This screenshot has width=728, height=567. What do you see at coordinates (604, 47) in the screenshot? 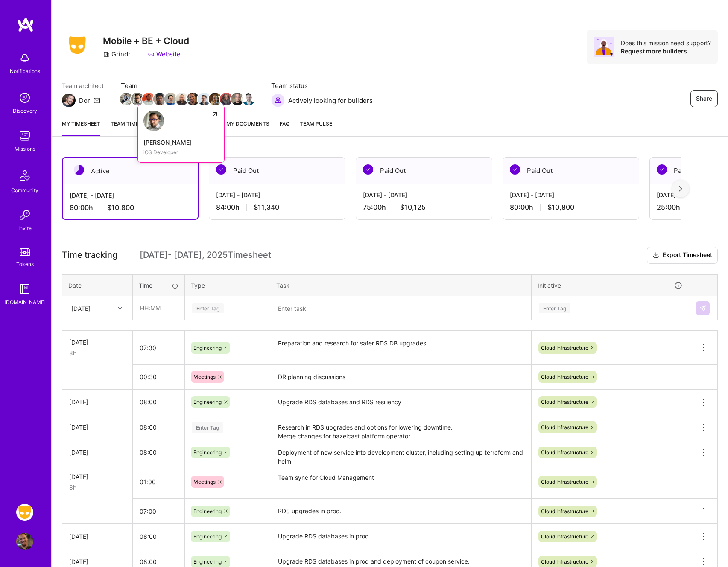
I see `img: Avatar` at bounding box center [604, 47].